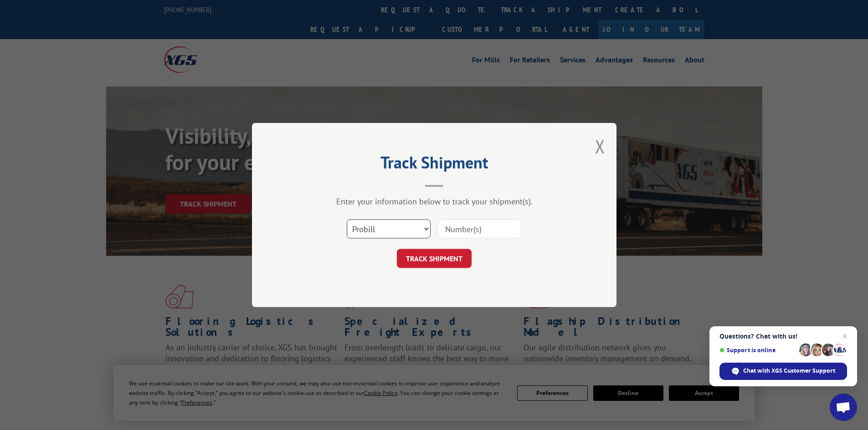 The image size is (868, 430). What do you see at coordinates (845, 336) in the screenshot?
I see `span: Close chat` at bounding box center [845, 336].